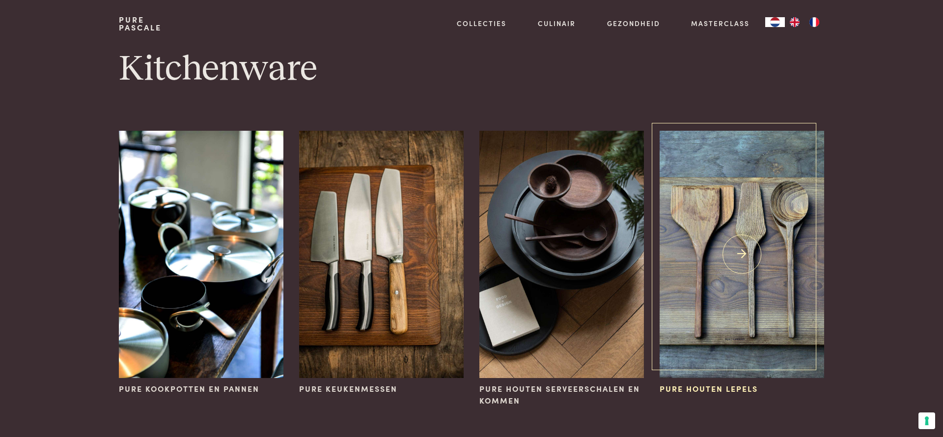 This screenshot has width=943, height=437. What do you see at coordinates (927, 420) in the screenshot?
I see `button: Uw voorkeuren voor toestemming voor trackingtechnologieën` at bounding box center [927, 420].